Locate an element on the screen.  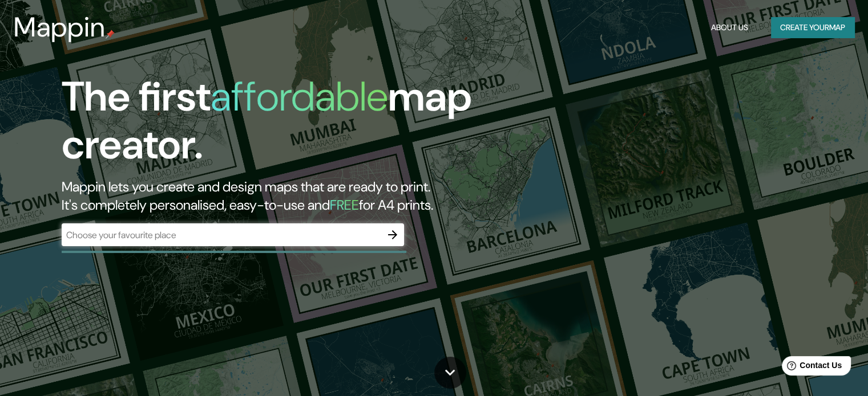
h3: Mappin is located at coordinates (60, 27).